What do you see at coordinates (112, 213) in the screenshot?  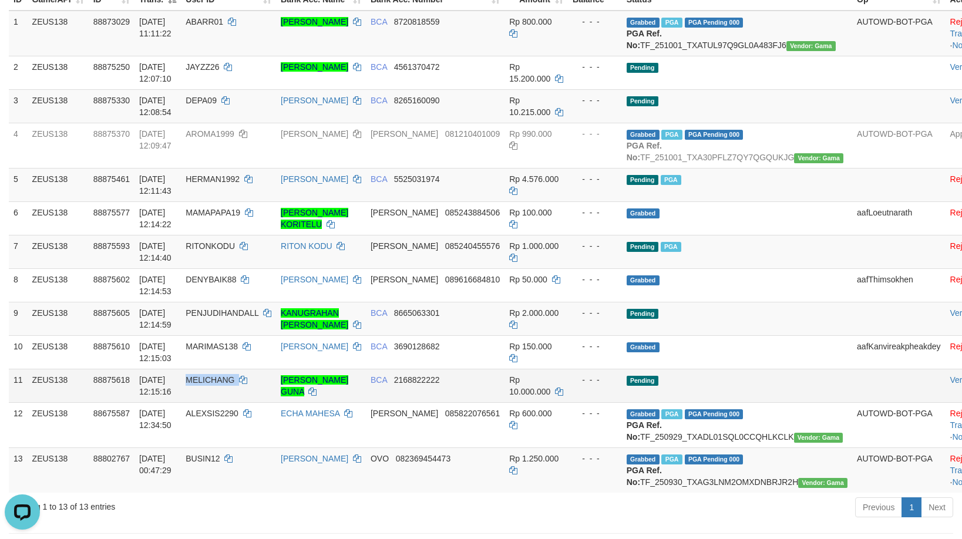 I see `span: 88875577` at bounding box center [112, 213].